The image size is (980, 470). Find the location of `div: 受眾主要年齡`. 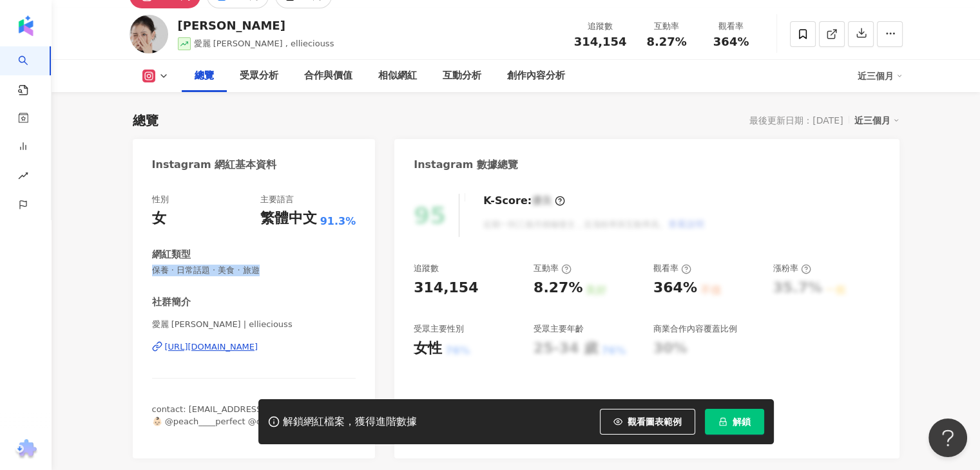

div: 受眾主要年齡 is located at coordinates (559, 330).